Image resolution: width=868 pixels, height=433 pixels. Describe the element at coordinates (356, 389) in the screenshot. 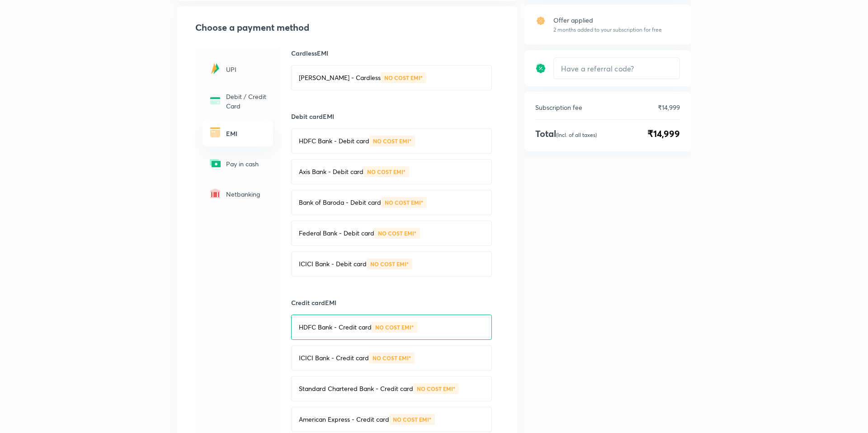

I see `p: Standard Chartered Bank - Credit card` at that location.